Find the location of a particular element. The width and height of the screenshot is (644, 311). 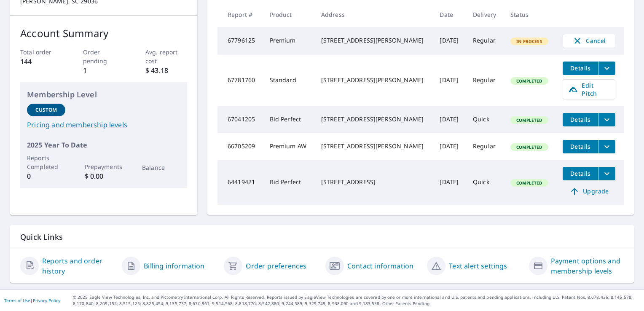

p: Membership Level is located at coordinates (103, 94).